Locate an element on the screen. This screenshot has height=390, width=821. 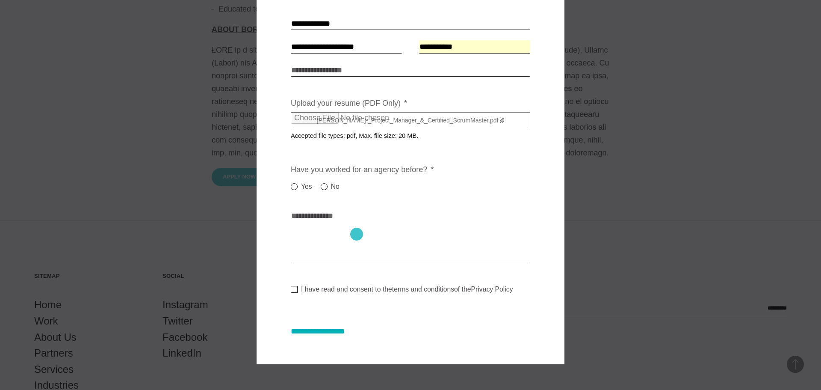
label: Have you worked for an agency before? is located at coordinates (362, 169).